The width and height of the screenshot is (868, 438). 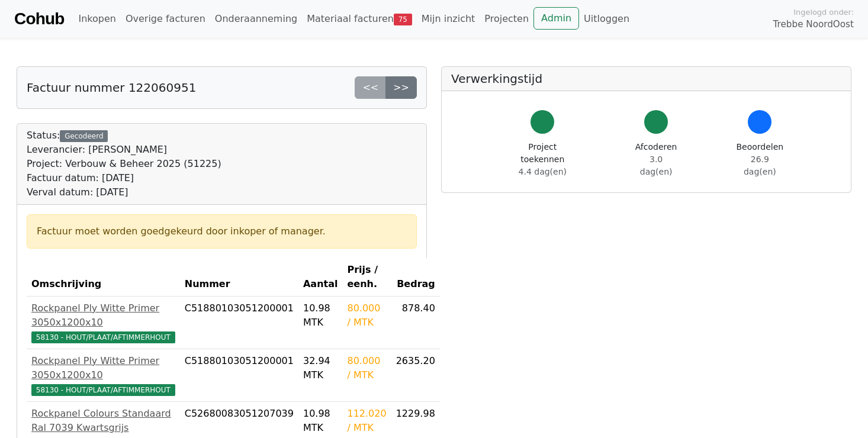 What do you see at coordinates (124, 164) in the screenshot?
I see `div: Status:` at bounding box center [124, 164].